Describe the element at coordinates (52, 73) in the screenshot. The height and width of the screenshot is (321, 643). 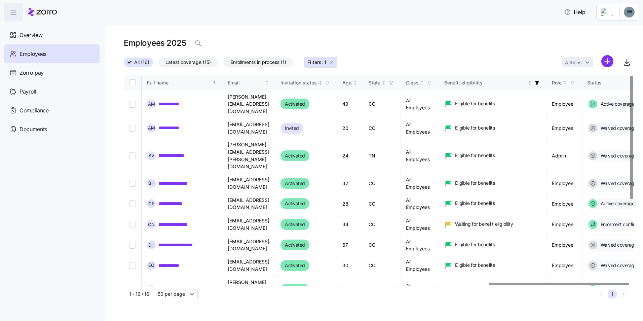
I see `a: Zorro pay` at that location.